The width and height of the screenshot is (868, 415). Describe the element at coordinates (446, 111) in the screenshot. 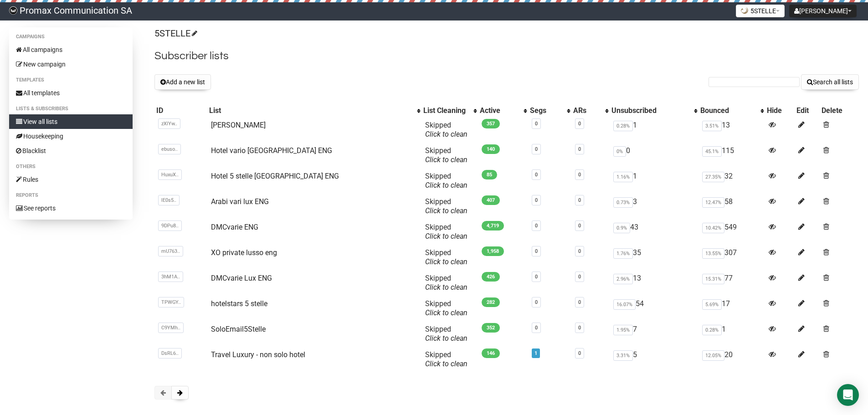

I see `div: List Cleaning` at that location.